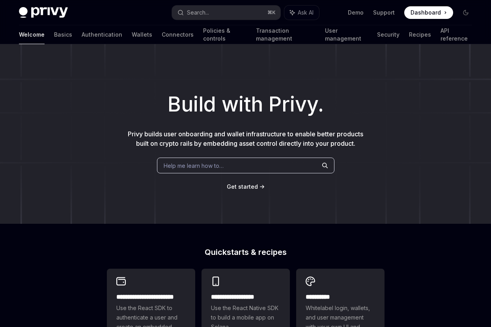 The height and width of the screenshot is (327, 491). Describe the element at coordinates (242, 187) in the screenshot. I see `a: Get started` at that location.